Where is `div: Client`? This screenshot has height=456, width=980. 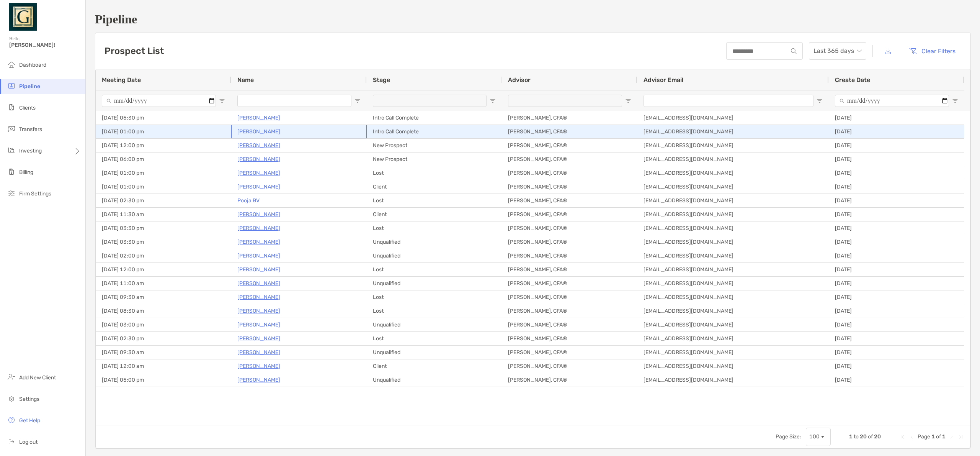 div: Client is located at coordinates (434, 214).